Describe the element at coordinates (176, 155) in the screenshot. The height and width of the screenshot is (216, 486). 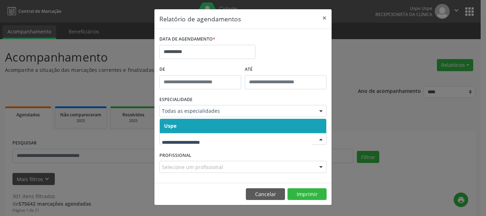
I see `label: PROFISSIONAL` at that location.